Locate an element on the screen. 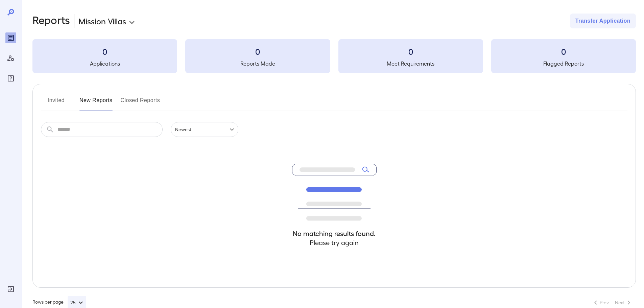 The image size is (644, 308). div: FAQ is located at coordinates (11, 78).